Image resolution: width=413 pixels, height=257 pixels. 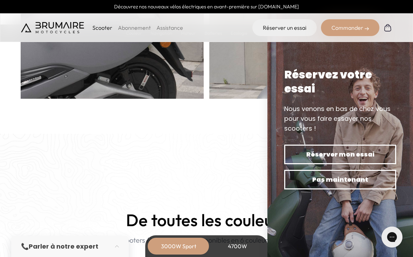 I want to click on button: Gorgias live chat, so click(x=14, y=13).